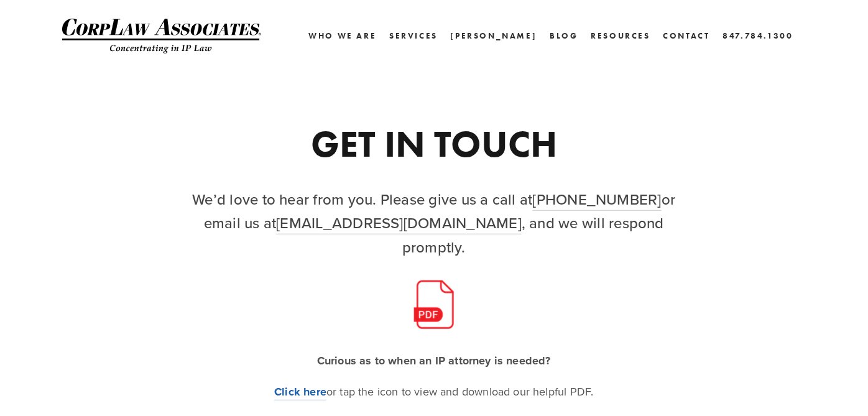 Image resolution: width=868 pixels, height=416 pixels. What do you see at coordinates (434, 144) in the screenshot?
I see `h1: GET IN TOUCH` at bounding box center [434, 144].